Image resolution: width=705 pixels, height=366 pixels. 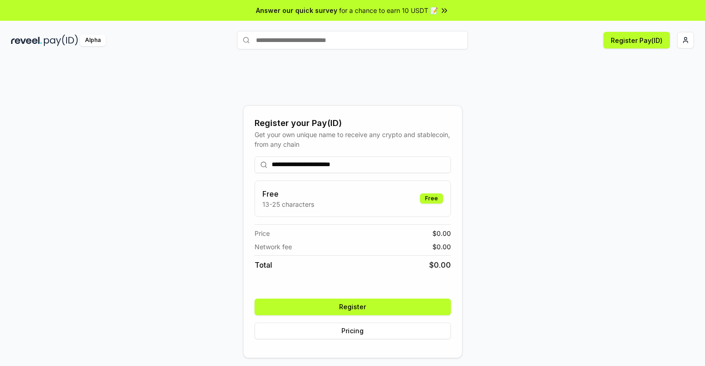 I want to click on span: Price, so click(x=262, y=233).